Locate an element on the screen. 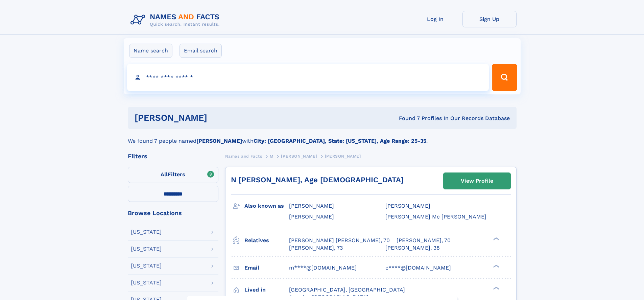  a: M is located at coordinates (271, 156).